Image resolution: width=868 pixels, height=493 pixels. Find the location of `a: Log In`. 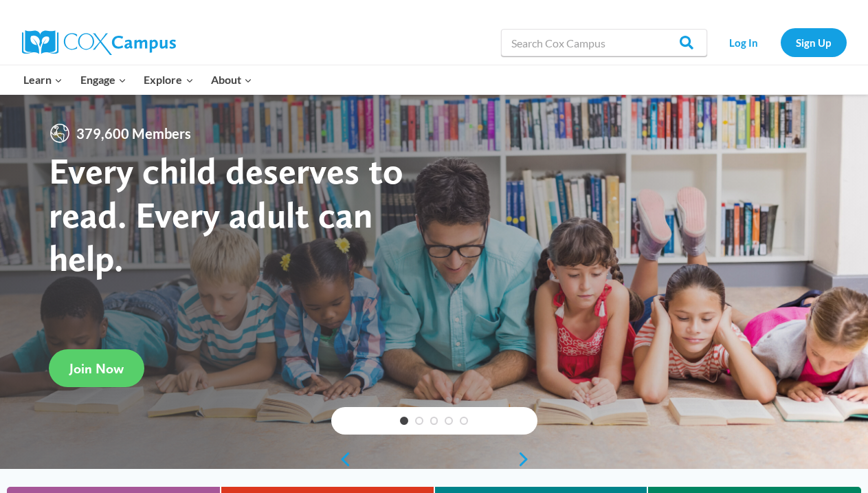

a: Log In is located at coordinates (743, 42).